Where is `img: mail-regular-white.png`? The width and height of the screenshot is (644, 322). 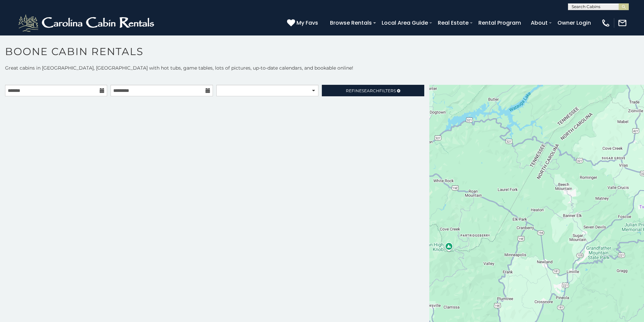
img: mail-regular-white.png is located at coordinates (622, 23).